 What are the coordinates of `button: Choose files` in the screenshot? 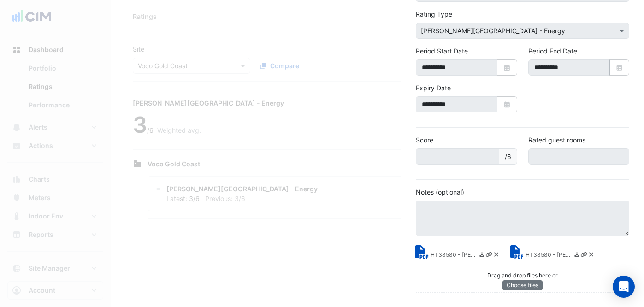 It's located at (522, 286).